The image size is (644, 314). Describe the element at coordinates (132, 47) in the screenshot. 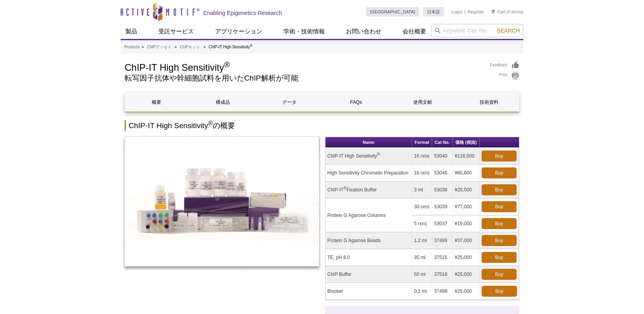

I see `a: Products` at that location.